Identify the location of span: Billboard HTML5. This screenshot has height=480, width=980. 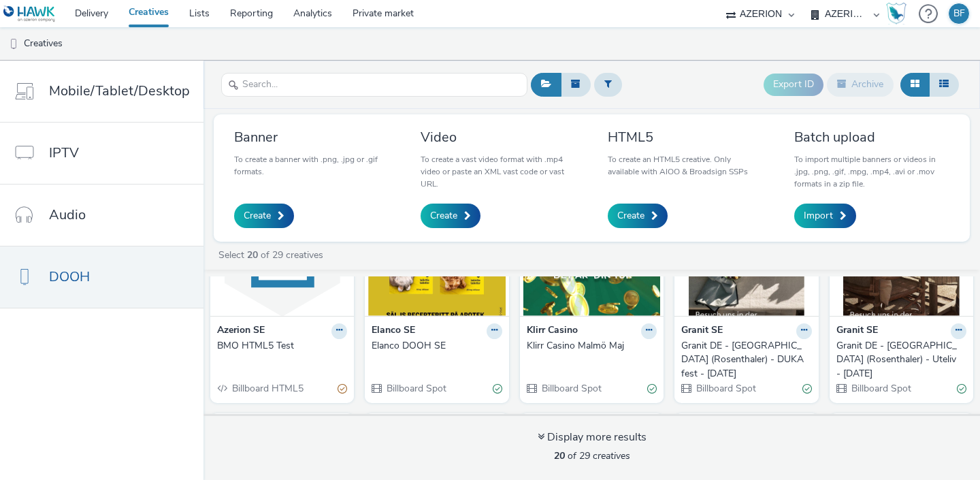
(267, 388).